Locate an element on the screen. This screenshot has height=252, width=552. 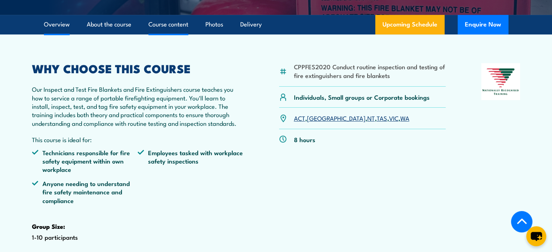
h2: WHY CHOOSE THIS COURSE is located at coordinates (138, 68).